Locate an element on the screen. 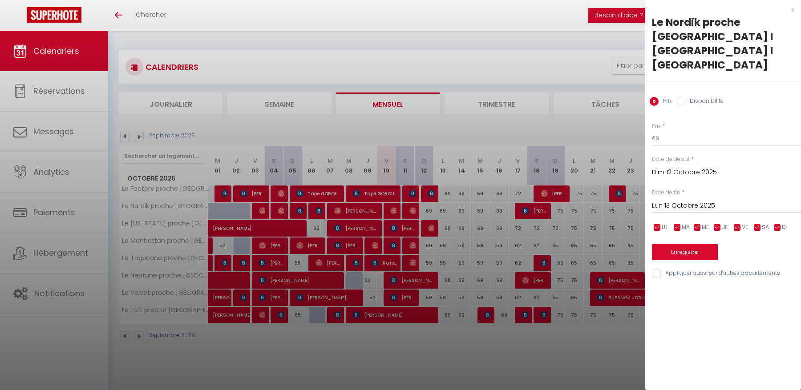  label: Date de fin is located at coordinates (666, 193).